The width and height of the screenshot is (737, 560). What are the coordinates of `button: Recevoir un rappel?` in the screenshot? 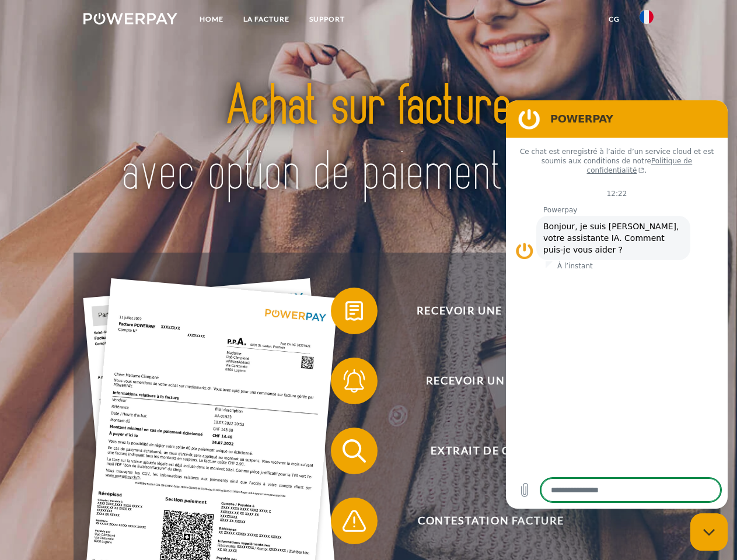 It's located at (482, 381).